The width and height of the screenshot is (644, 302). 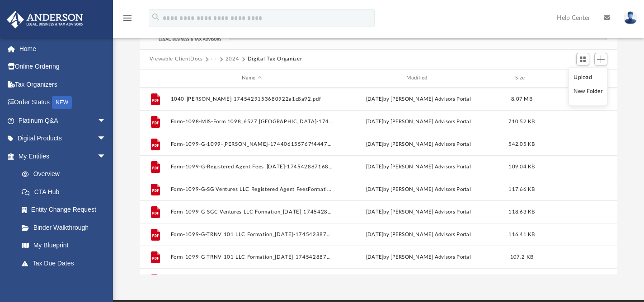 What do you see at coordinates (61, 102) in the screenshot?
I see `div: NEW` at bounding box center [61, 102].